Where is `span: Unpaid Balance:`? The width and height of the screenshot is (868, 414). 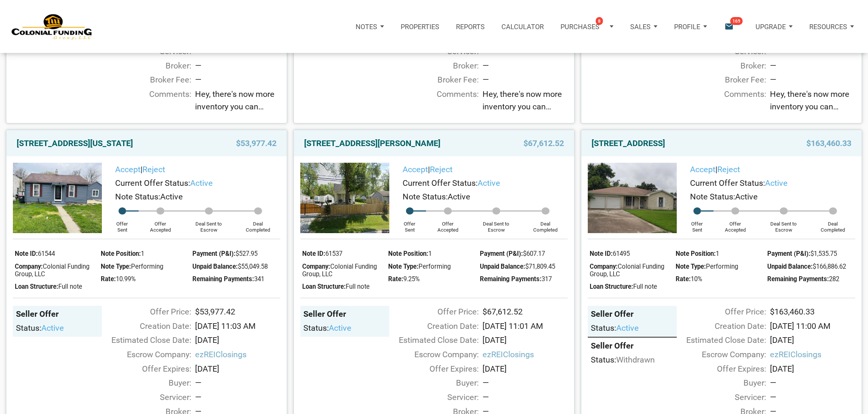
span: Unpaid Balance: is located at coordinates (503, 266).